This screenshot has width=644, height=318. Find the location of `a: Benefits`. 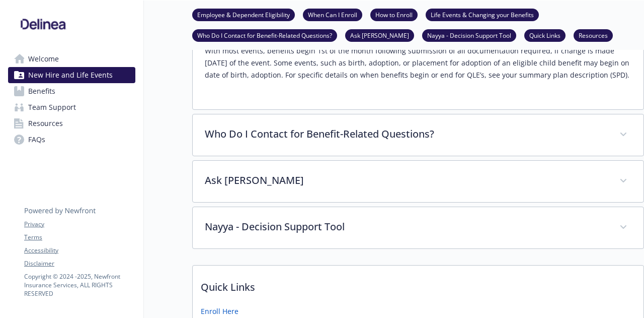

a: Benefits is located at coordinates (71, 91).